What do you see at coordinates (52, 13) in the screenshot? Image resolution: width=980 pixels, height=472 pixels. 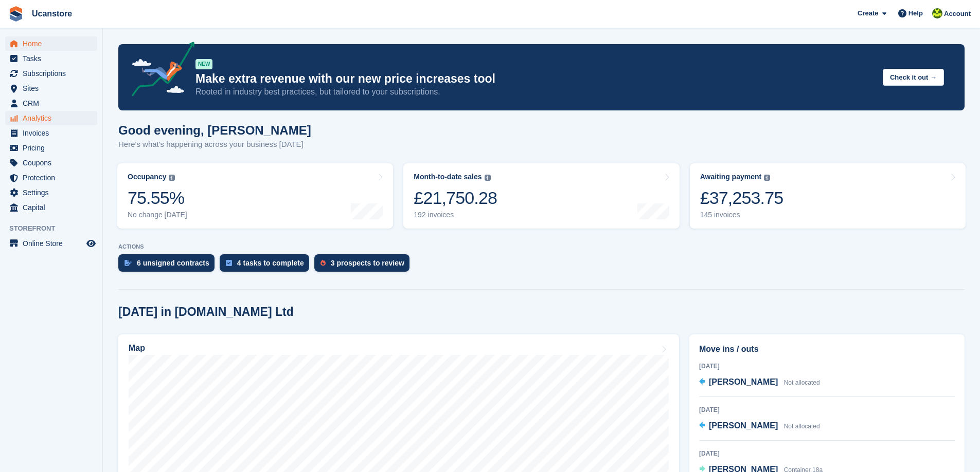 I see `a: Ucanstore` at bounding box center [52, 13].